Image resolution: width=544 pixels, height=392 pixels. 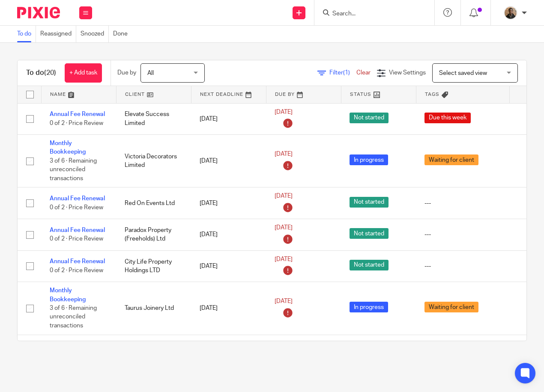 I want to click on td: Victoria Decorators Limited, so click(x=153, y=161).